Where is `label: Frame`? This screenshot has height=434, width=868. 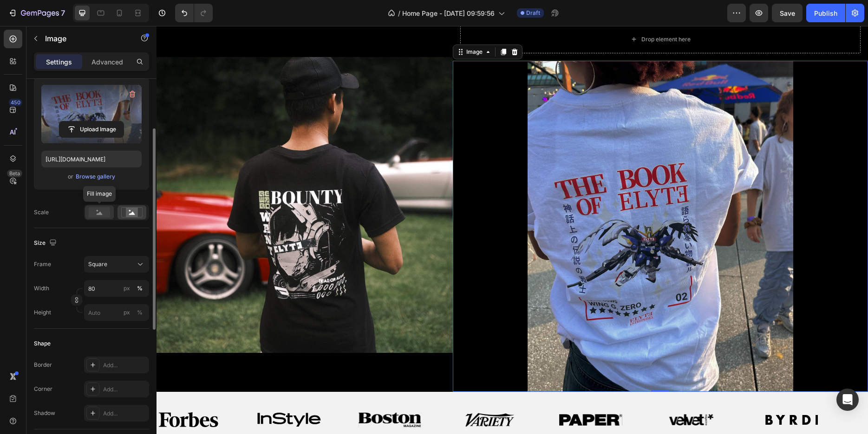
label: Frame is located at coordinates (42, 264).